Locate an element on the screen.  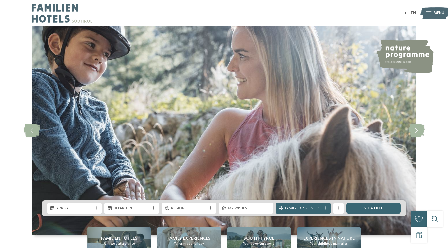
span: Familienhotels is located at coordinates (119, 238).